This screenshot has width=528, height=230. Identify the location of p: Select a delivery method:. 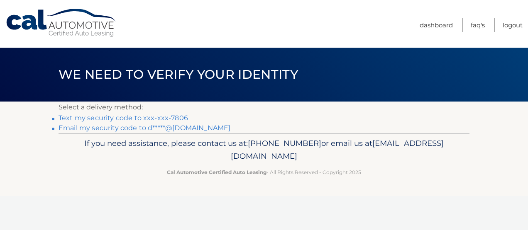
(264, 107).